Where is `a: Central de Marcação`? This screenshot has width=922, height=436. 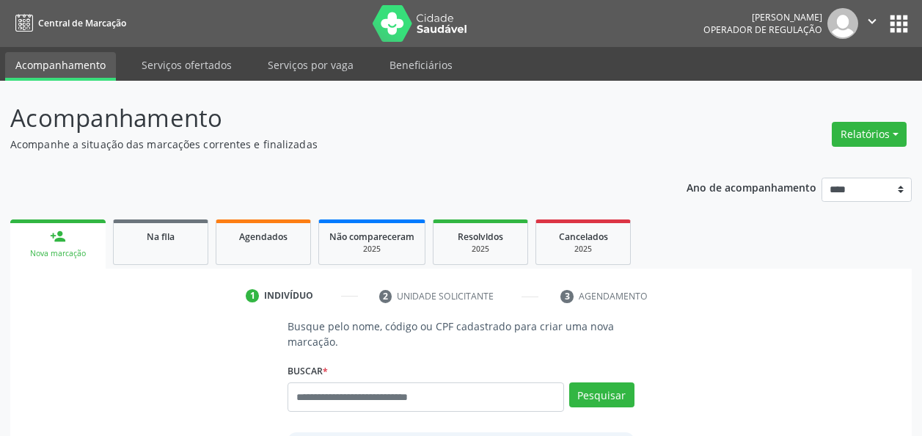 a: Central de Marcação is located at coordinates (68, 23).